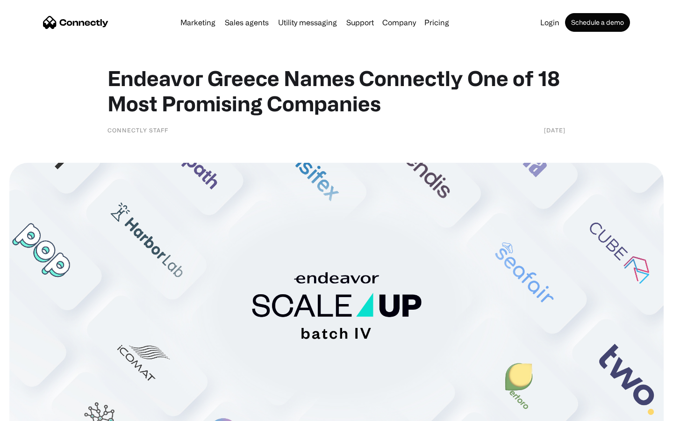 This screenshot has width=673, height=421. Describe the element at coordinates (360, 22) in the screenshot. I see `a: Support` at that location.